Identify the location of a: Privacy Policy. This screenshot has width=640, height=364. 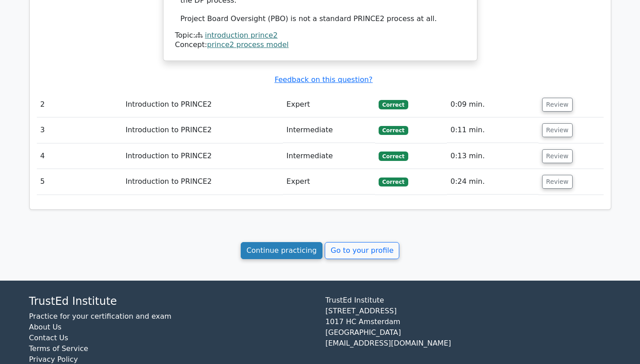
(53, 359).